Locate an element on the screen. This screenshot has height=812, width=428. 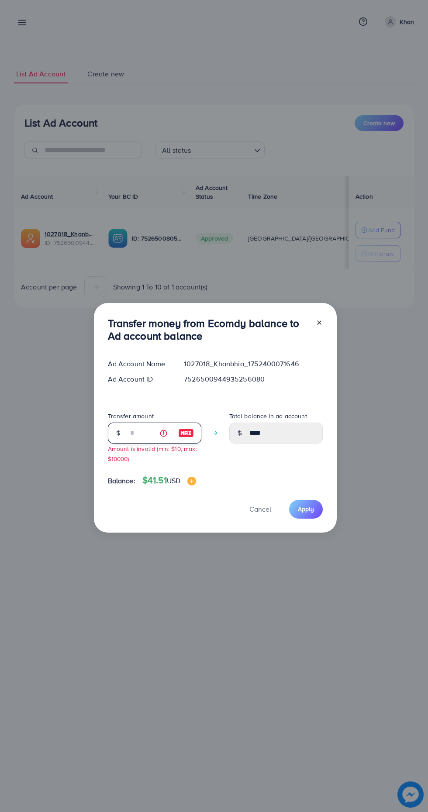
h3: Transfer money from Ecomdy balance to Ad account balance is located at coordinates (208, 330).